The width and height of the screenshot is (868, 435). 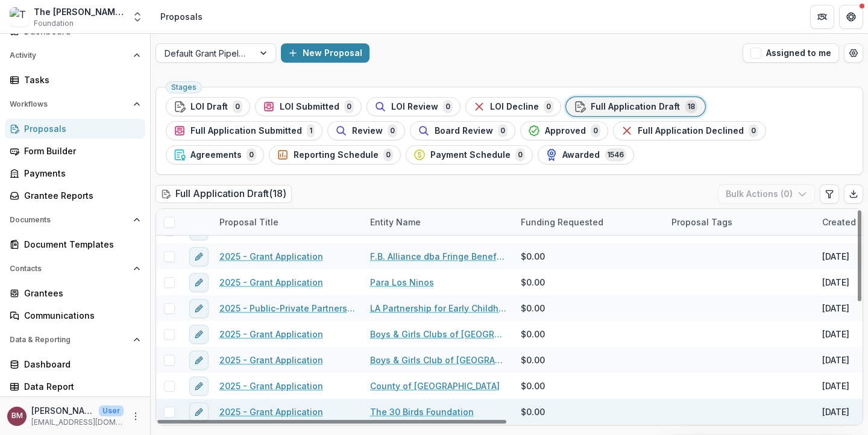 What do you see at coordinates (208, 107) in the screenshot?
I see `button: LOI Draft0` at bounding box center [208, 107].